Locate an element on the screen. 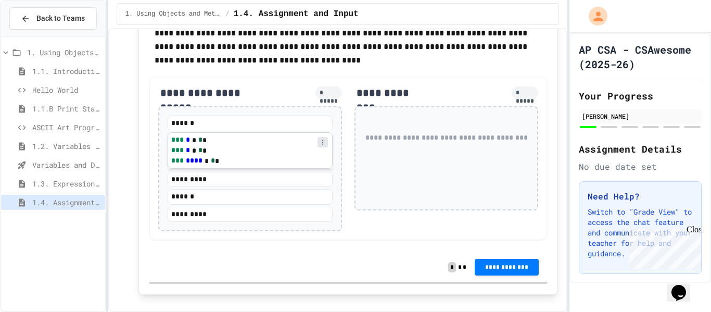 Image resolution: width=711 pixels, height=312 pixels. span: 1.1. Introduction to Algorithms, Programming, and Compilers is located at coordinates (67, 71).